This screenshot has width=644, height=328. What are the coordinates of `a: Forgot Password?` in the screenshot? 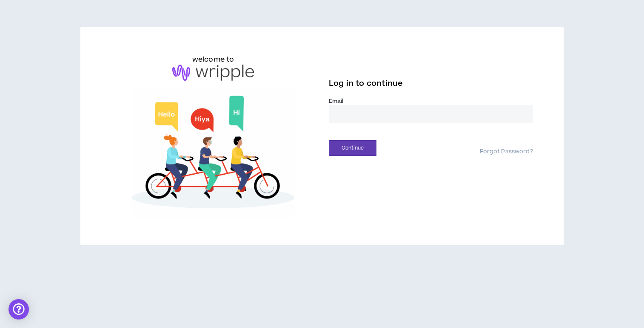 It's located at (506, 152).